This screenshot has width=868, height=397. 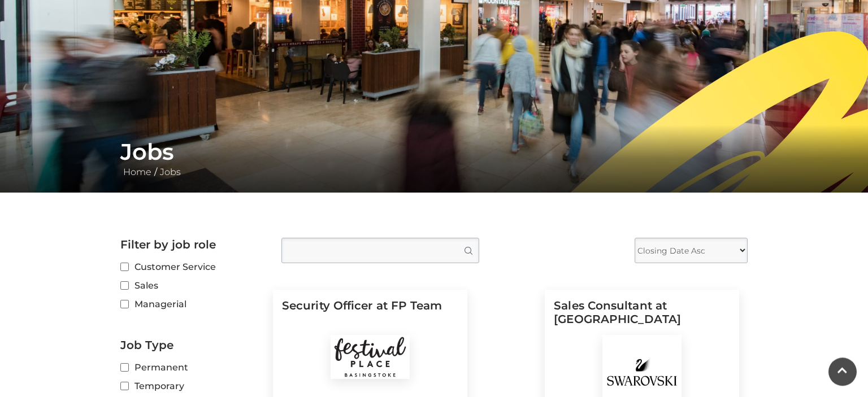 I want to click on a: Jobs, so click(x=170, y=172).